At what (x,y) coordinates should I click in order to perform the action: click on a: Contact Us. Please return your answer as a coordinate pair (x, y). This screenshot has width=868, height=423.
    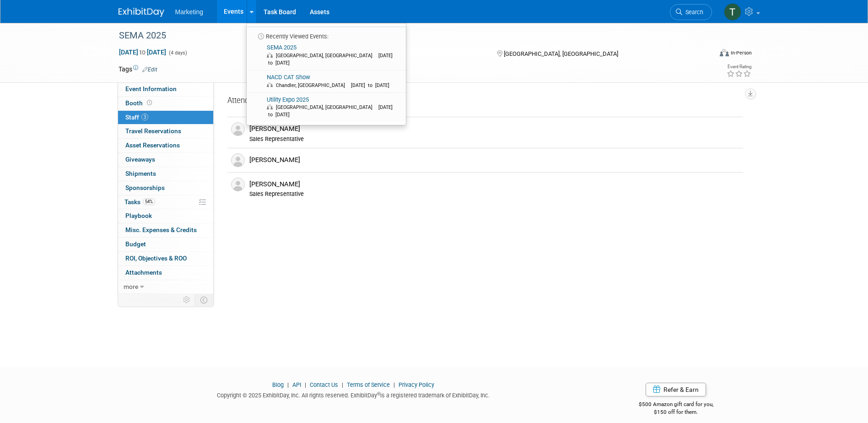
    Looking at the image, I should click on (324, 385).